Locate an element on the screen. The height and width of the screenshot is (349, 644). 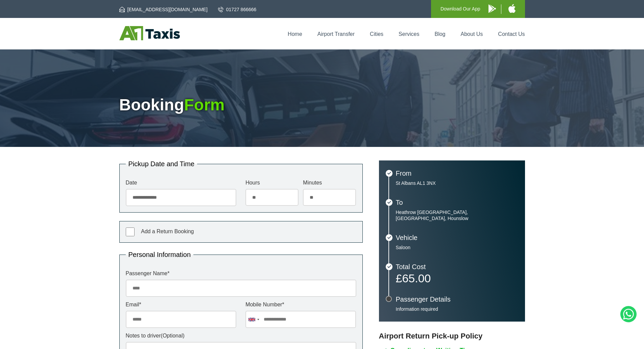
h3: From is located at coordinates (457, 173).